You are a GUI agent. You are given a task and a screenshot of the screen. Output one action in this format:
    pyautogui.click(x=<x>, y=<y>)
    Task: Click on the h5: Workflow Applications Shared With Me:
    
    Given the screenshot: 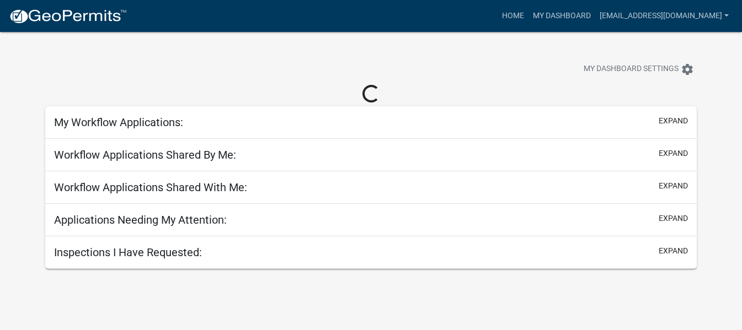 What is the action you would take?
    pyautogui.click(x=151, y=187)
    